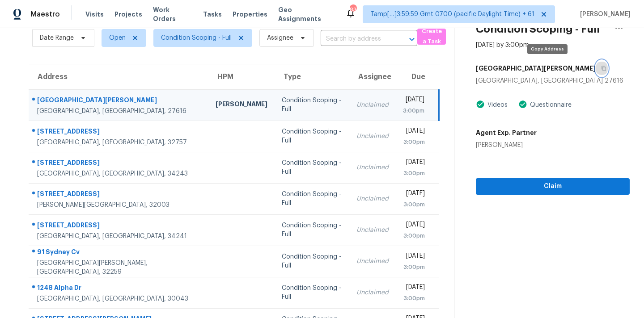 The image size is (644, 318). I want to click on span: Tasks, so click(213, 14).